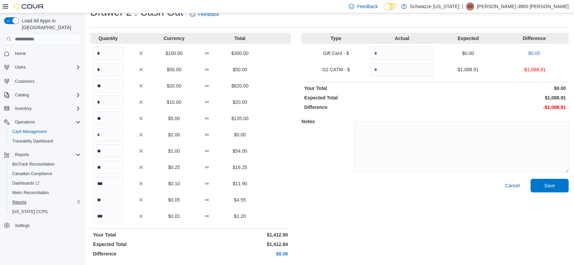 The image size is (574, 265). What do you see at coordinates (45, 141) in the screenshot?
I see `button: Traceabilty Dashboard` at bounding box center [45, 141].